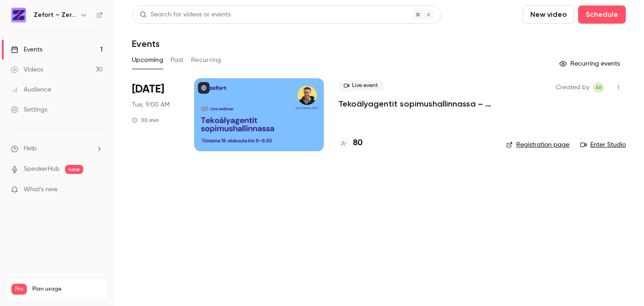 The width and height of the screenshot is (644, 306). I want to click on span: Created by, so click(573, 87).